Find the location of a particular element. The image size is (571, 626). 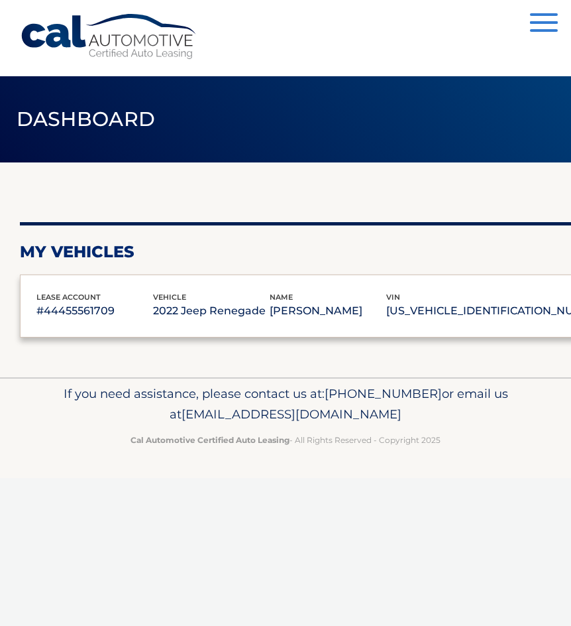

a: Cal Automotive is located at coordinates (109, 36).